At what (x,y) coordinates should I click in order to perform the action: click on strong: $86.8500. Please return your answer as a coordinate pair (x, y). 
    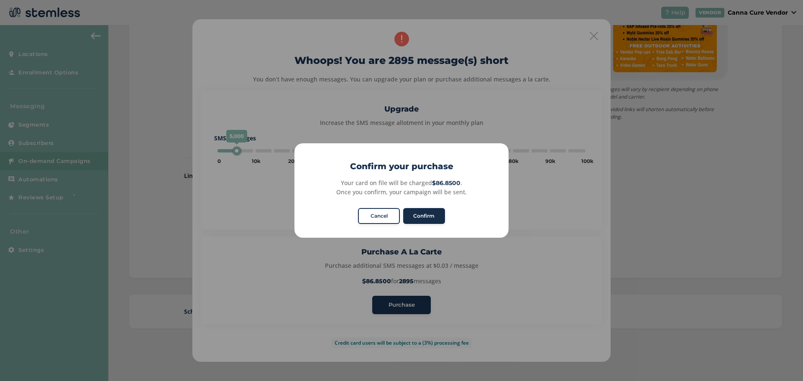
    Looking at the image, I should click on (446, 183).